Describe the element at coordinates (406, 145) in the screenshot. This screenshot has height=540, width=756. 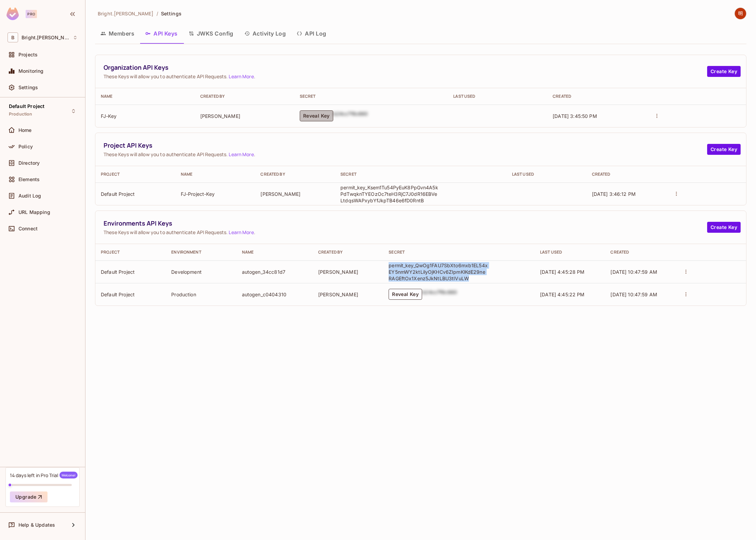
I see `span: Project API Keys` at that location.